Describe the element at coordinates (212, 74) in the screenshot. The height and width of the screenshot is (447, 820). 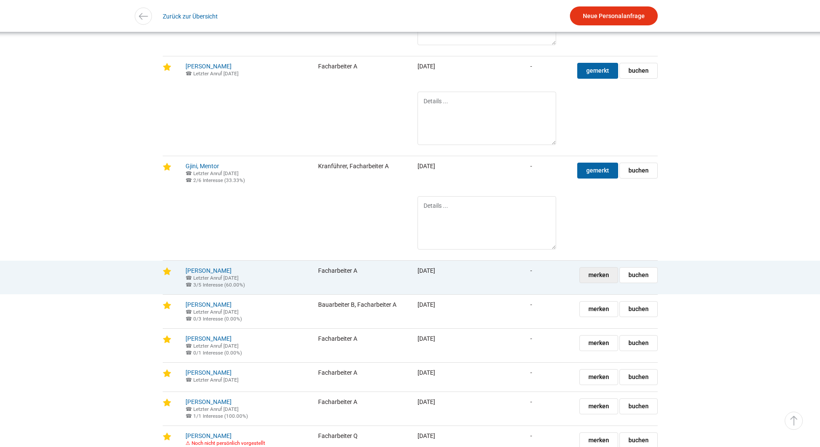
I see `small: 14.08.2025 16:53:17` at that location.